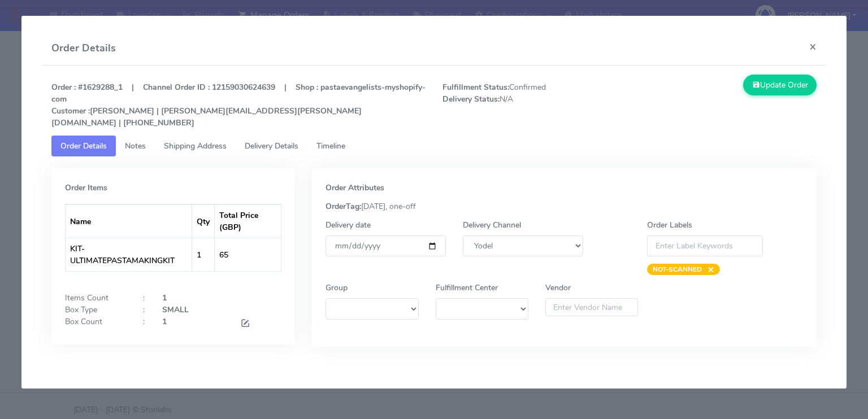 The width and height of the screenshot is (868, 419). What do you see at coordinates (336, 288) in the screenshot?
I see `label: Group` at bounding box center [336, 288].